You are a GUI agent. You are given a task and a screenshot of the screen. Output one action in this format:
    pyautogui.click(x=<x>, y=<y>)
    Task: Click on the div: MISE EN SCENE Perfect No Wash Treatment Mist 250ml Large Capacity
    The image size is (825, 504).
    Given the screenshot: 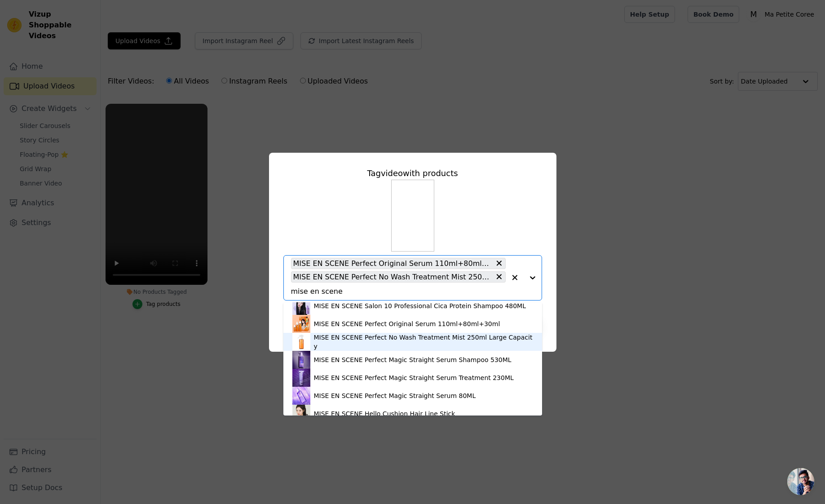 What is the action you would take?
    pyautogui.click(x=424, y=341)
    